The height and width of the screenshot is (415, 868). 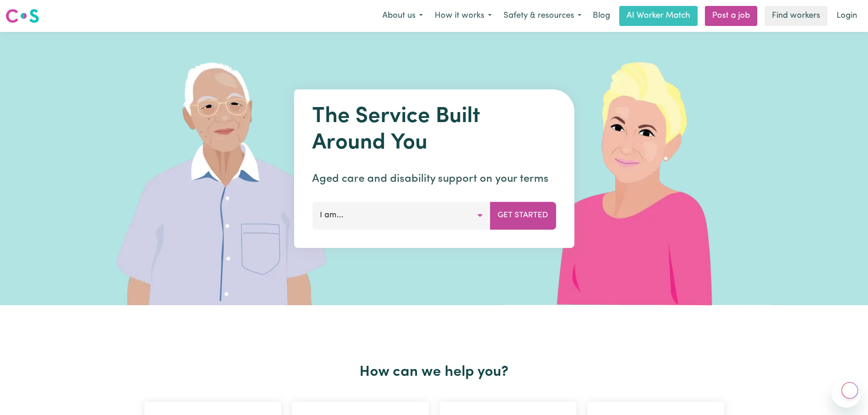 What do you see at coordinates (22, 16) in the screenshot?
I see `img: Careseekers logo` at bounding box center [22, 16].